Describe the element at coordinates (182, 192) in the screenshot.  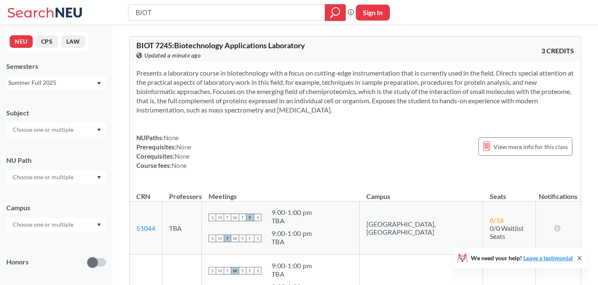
I see `th: Professors` at that location.